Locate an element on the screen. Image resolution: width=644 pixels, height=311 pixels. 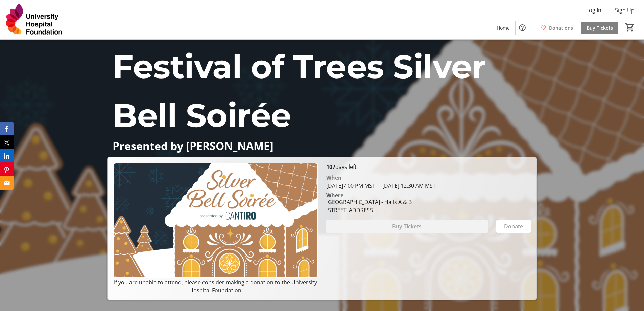
img: University Hospital Foundation's Logo is located at coordinates (34, 19).